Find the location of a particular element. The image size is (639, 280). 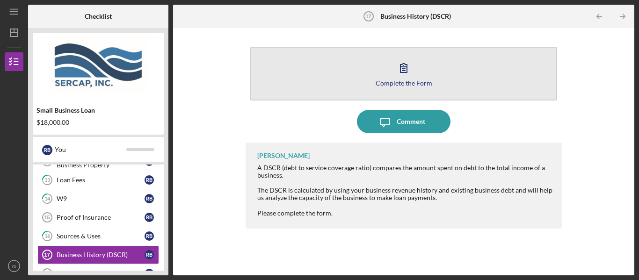

b: Checklist is located at coordinates (98, 16).